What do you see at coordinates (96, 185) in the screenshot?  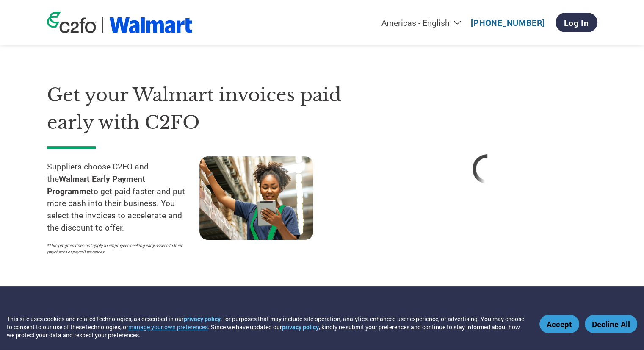 I see `strong: Walmart Early Payment Programme` at bounding box center [96, 185].